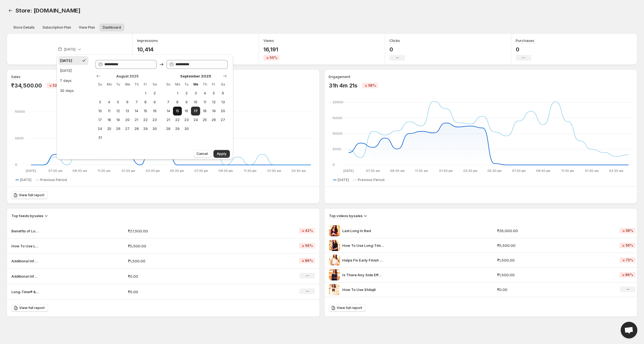 The width and height of the screenshot is (644, 344). I want to click on button: Sunday September 21 2025, so click(168, 120).